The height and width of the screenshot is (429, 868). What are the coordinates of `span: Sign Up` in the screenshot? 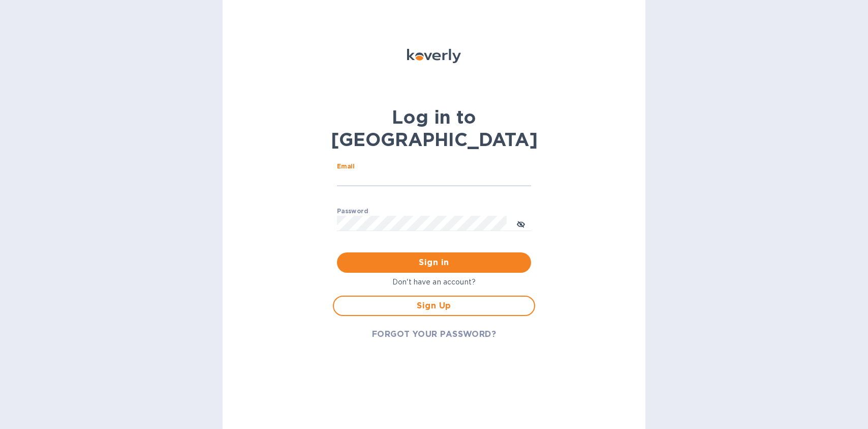 It's located at (434, 305).